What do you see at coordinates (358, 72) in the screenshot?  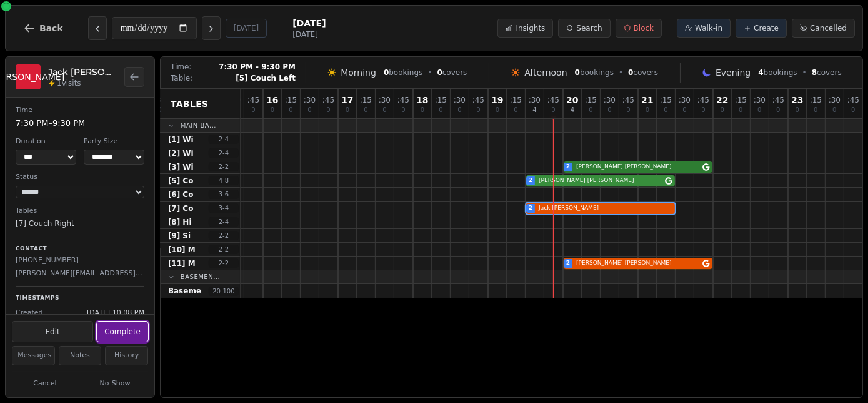 I see `span: Morning` at bounding box center [358, 72].